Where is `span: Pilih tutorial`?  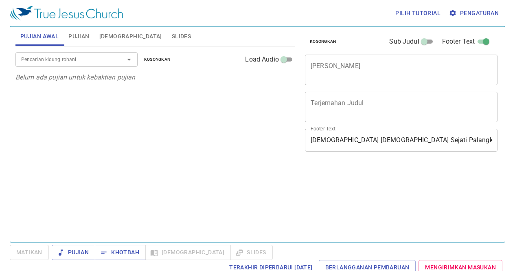
span: Pilih tutorial is located at coordinates (418, 13).